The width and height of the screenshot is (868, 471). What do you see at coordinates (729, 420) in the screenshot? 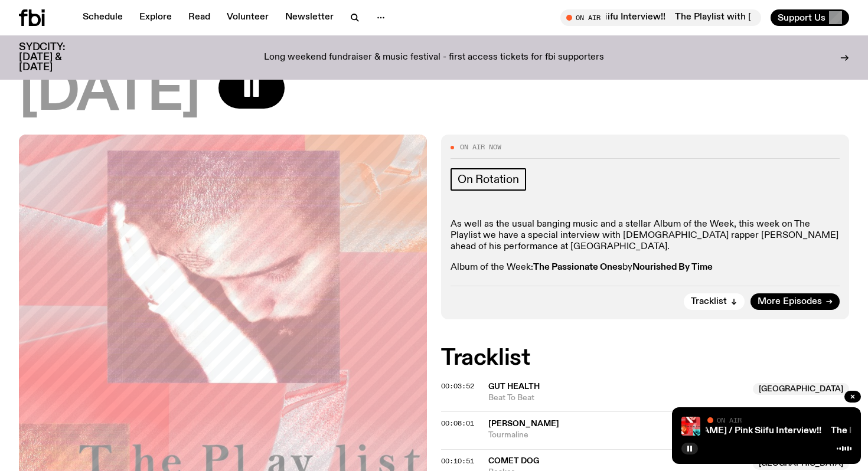
I see `span: On Air` at bounding box center [729, 420].